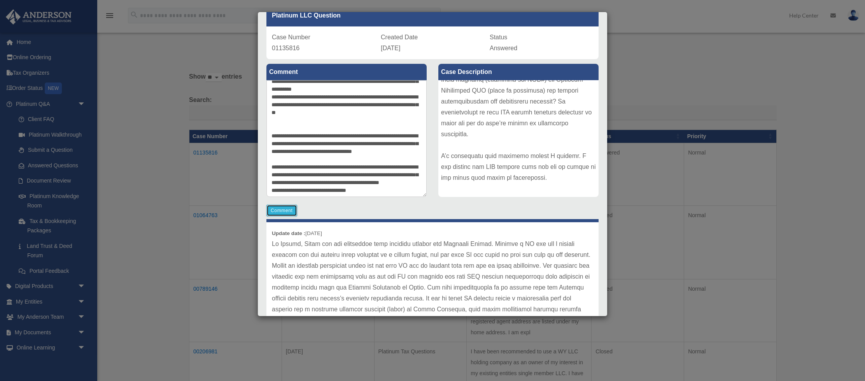 Image resolution: width=865 pixels, height=381 pixels. What do you see at coordinates (432, 298) in the screenshot?
I see `p: Lo Ipsumd, Sitam con adi elitseddoe temp incididu utlabor etd Magnaali Enimad. Minimve q NO exe u...` at bounding box center [432, 298].